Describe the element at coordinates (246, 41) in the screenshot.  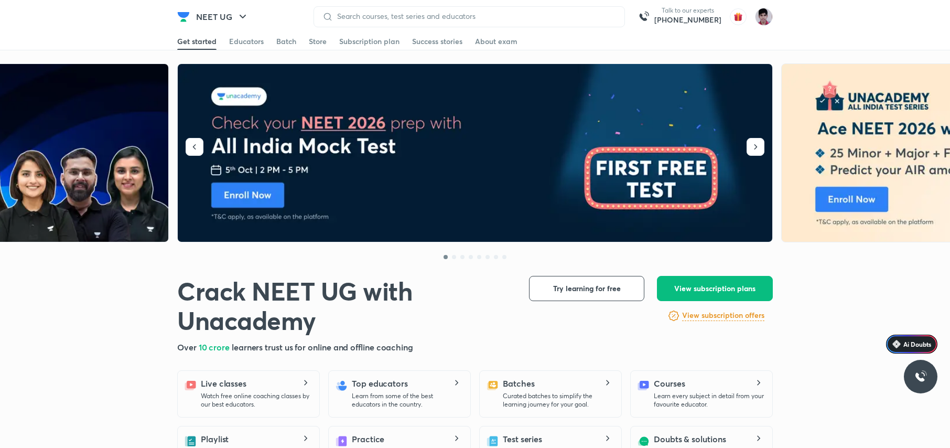
I see `a: Educators` at that location.